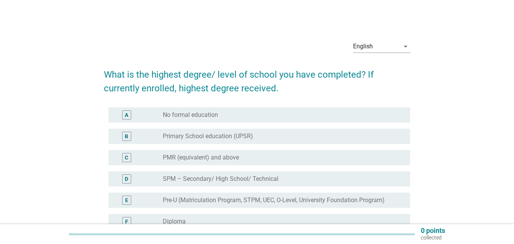  Describe the element at coordinates (126, 179) in the screenshot. I see `div: D` at that location.